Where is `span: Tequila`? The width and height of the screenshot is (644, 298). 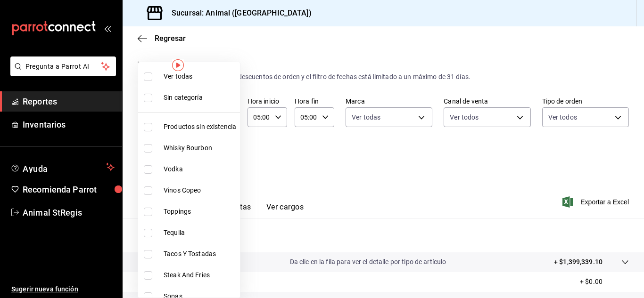
span: Tequila is located at coordinates (200, 232).